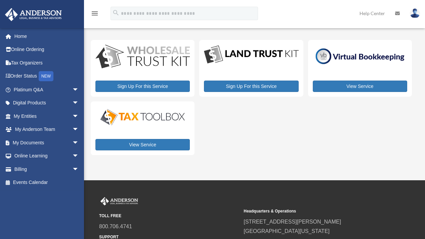  I want to click on a: Billingarrow_drop_down, so click(47, 169).